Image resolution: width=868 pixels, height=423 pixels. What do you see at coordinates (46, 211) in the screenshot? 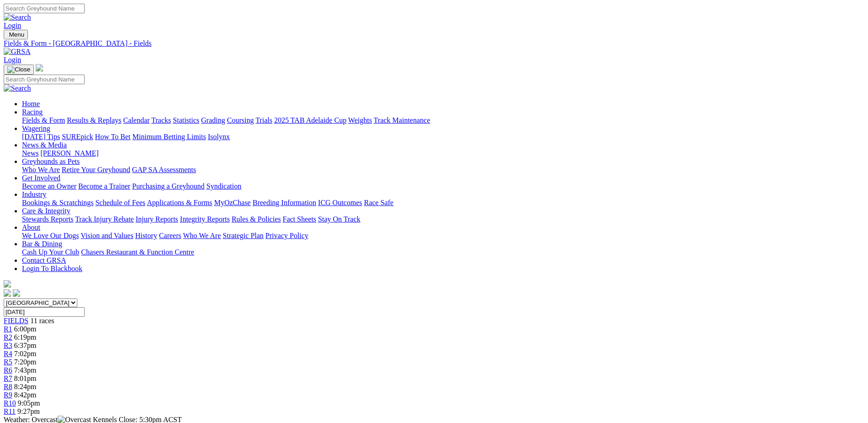
I see `a: Care & Integrity` at bounding box center [46, 211].